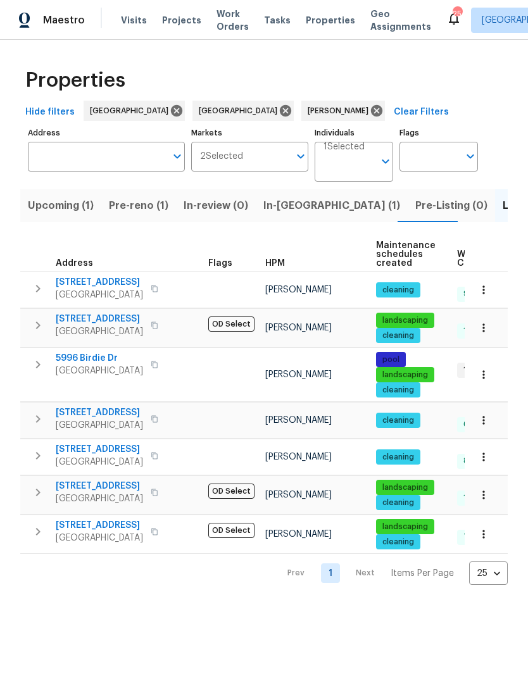 The height and width of the screenshot is (688, 528). Describe the element at coordinates (74, 263) in the screenshot. I see `span: Address` at that location.